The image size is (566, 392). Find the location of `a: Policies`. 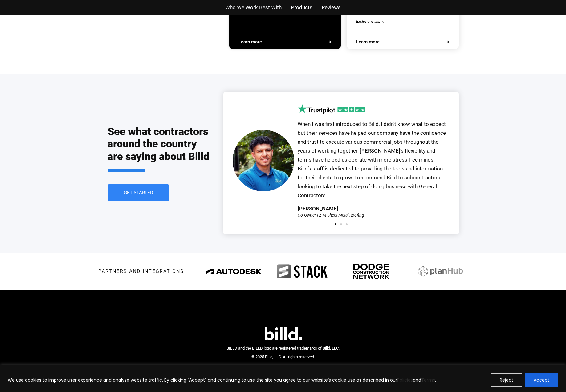

a: Policies is located at coordinates (405, 380).